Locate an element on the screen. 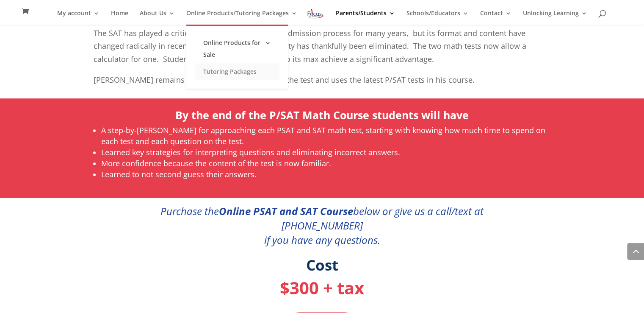  span: Purchase the is located at coordinates (190, 211).